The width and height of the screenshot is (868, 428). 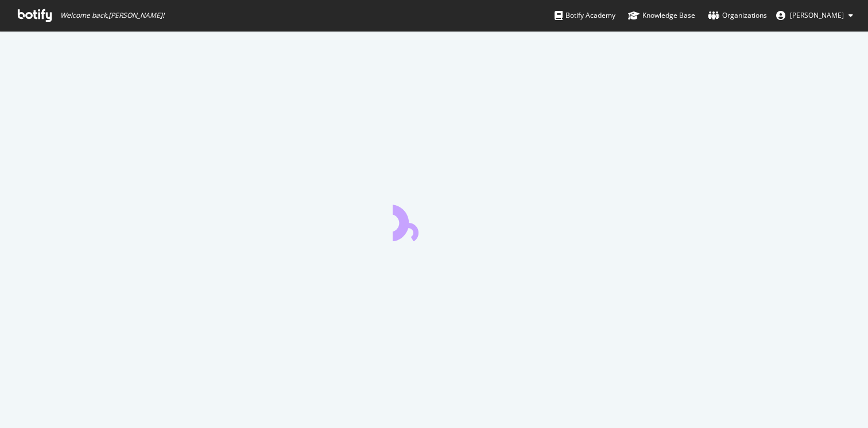 What do you see at coordinates (816, 15) in the screenshot?
I see `span: Alexandre CRUZ` at bounding box center [816, 15].